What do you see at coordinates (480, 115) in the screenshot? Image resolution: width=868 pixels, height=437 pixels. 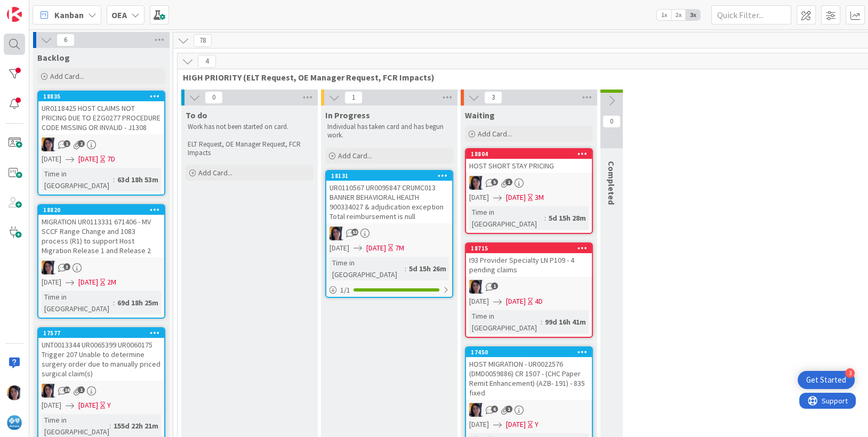 I see `span: Waiting` at bounding box center [480, 115].